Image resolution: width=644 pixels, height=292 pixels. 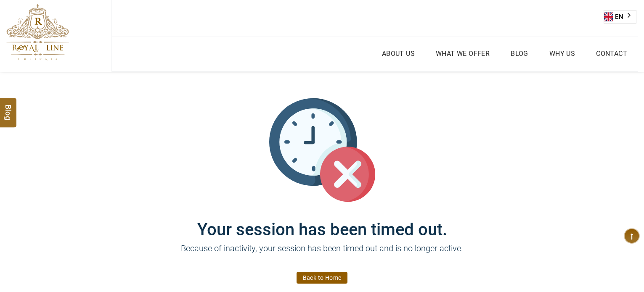 I want to click on span: Blog, so click(x=8, y=108).